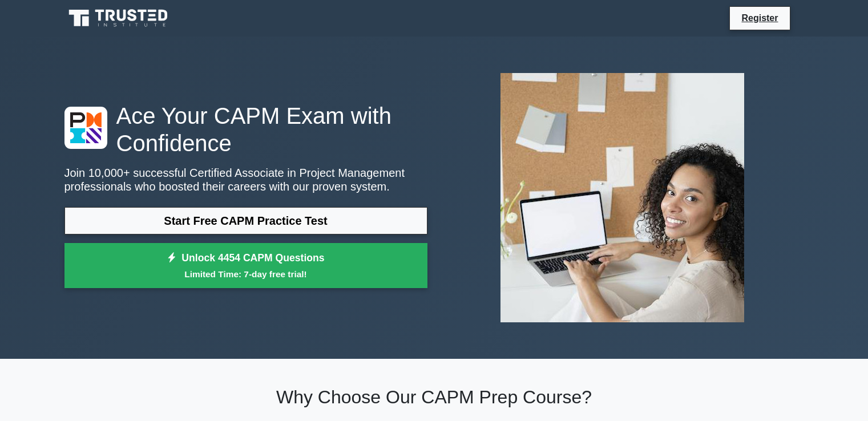 Image resolution: width=868 pixels, height=421 pixels. I want to click on h2: Why Choose Our CAPM Prep Course?, so click(434, 397).